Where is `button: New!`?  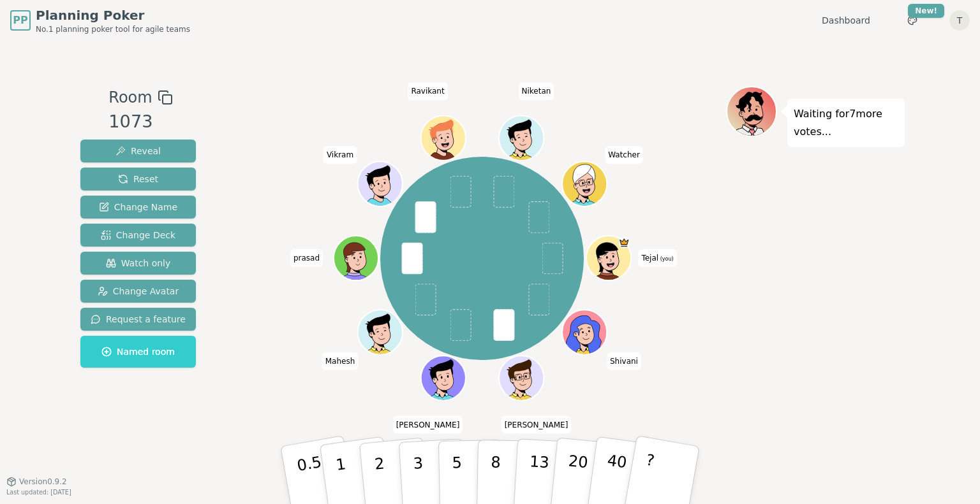 button: New! is located at coordinates (912, 20).